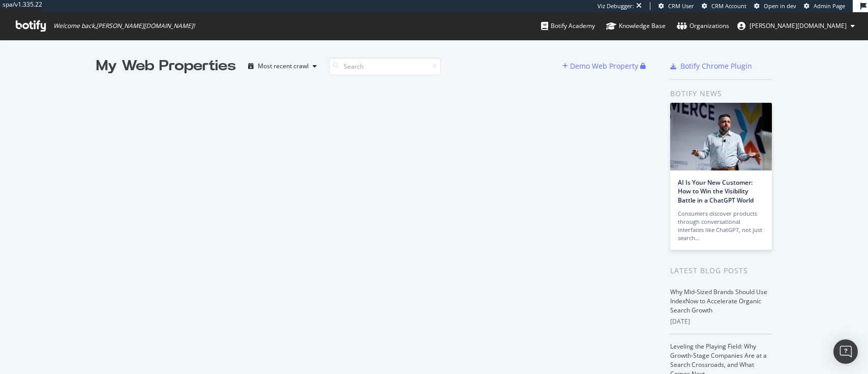  I want to click on a: Botify Academy, so click(568, 26).